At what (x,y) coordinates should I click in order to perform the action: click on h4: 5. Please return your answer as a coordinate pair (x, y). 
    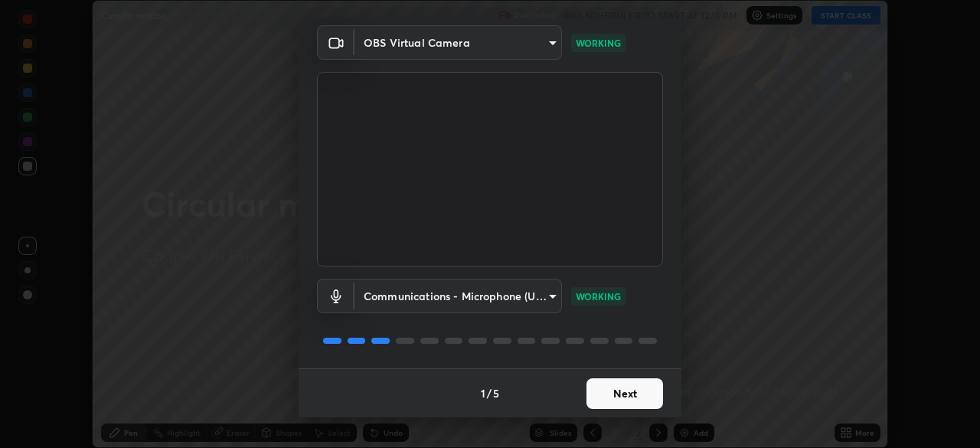
    Looking at the image, I should click on (496, 393).